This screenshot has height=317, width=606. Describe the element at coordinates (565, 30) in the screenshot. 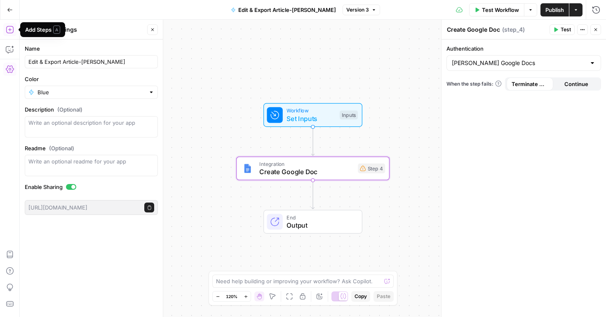

I see `span: Test` at that location.